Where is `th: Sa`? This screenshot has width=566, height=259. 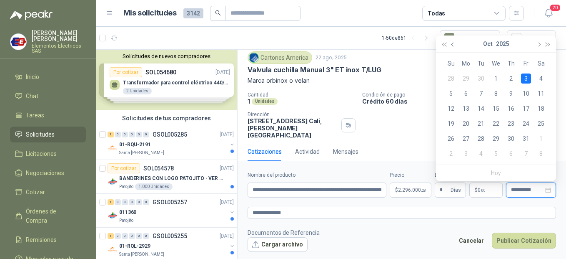 th: Sa is located at coordinates (541, 63).